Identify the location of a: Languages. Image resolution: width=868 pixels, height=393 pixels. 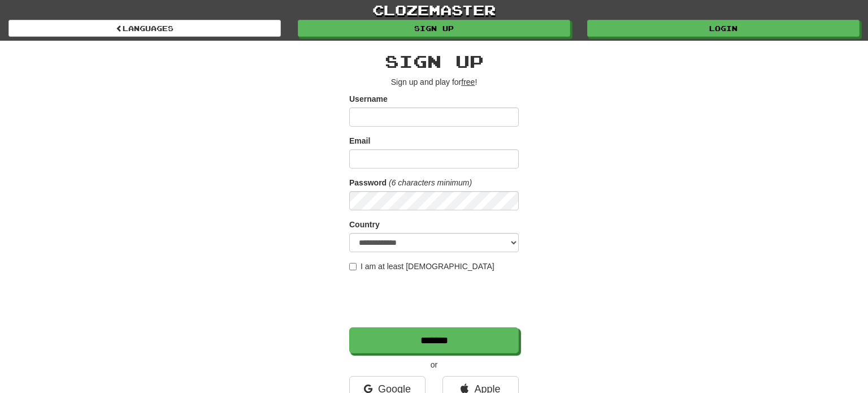
(145, 28).